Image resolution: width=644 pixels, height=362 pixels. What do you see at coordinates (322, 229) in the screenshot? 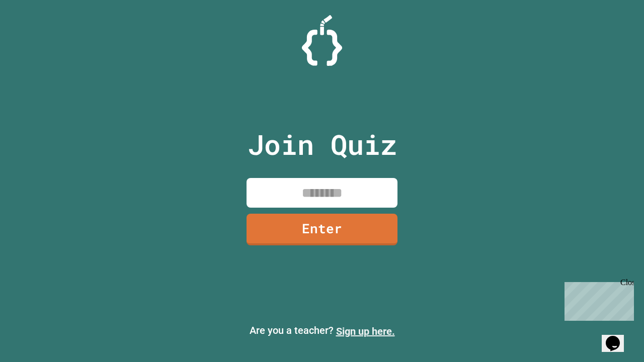
I see `a: Enter` at bounding box center [322, 229].